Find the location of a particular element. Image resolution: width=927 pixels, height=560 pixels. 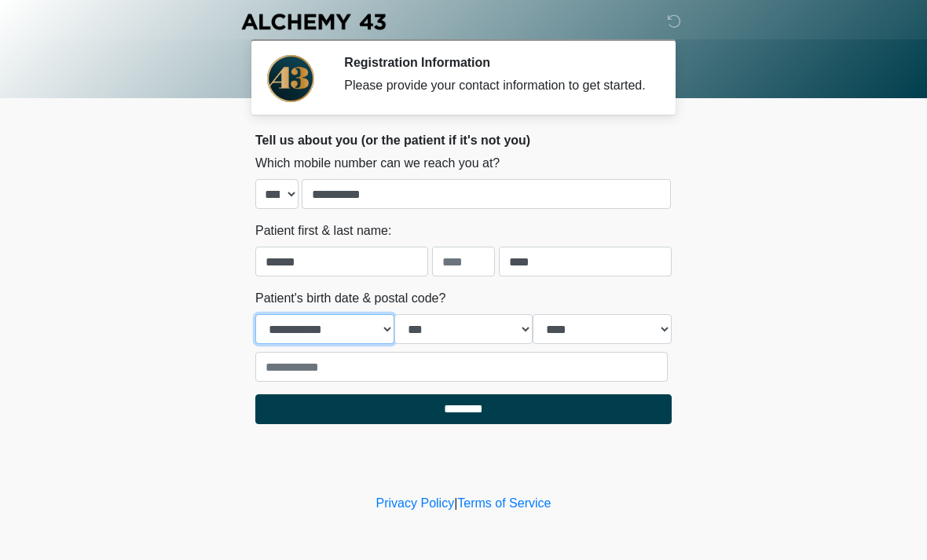

h2: Registration Information is located at coordinates (496, 62).